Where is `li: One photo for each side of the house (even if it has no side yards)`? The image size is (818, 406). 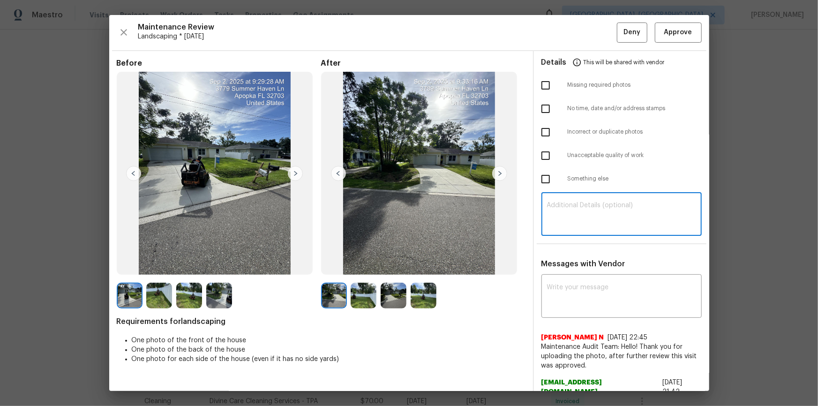 li: One photo for each side of the house (even if it has no side yards) is located at coordinates (329, 359).